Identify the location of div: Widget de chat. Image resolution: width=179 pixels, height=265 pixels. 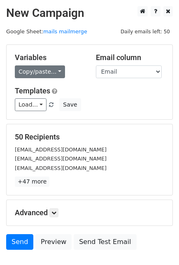
(158, 245).